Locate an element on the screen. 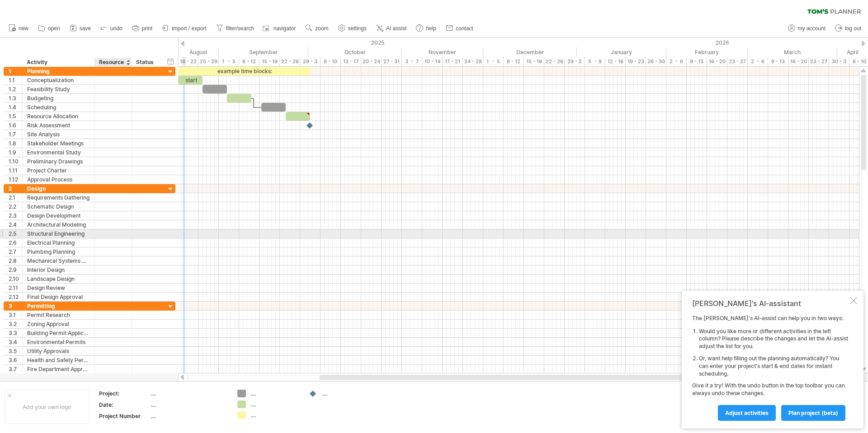  span: AI assist is located at coordinates (396, 29).